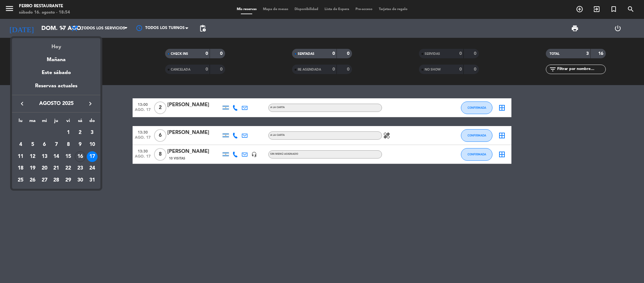 Image resolution: width=644 pixels, height=283 pixels. What do you see at coordinates (32, 180) in the screenshot?
I see `div: 26` at bounding box center [32, 180].